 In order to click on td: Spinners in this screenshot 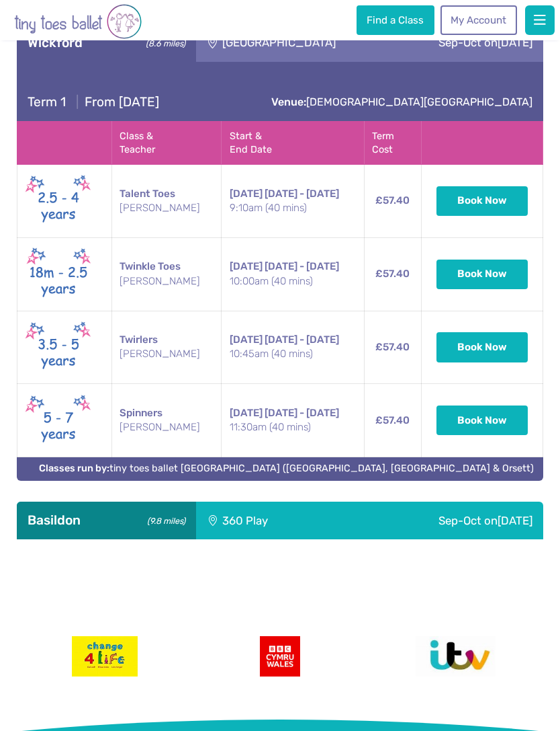, I will do `click(166, 420)`.